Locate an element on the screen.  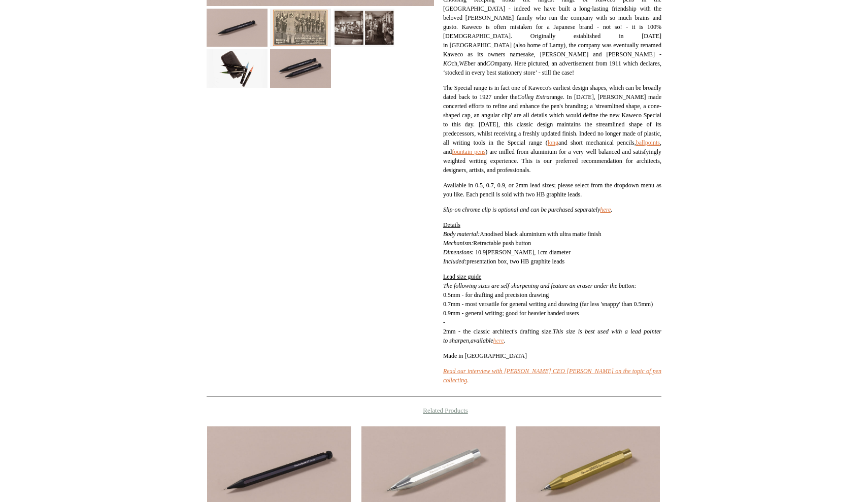
a: fountain pens is located at coordinates (468, 152).